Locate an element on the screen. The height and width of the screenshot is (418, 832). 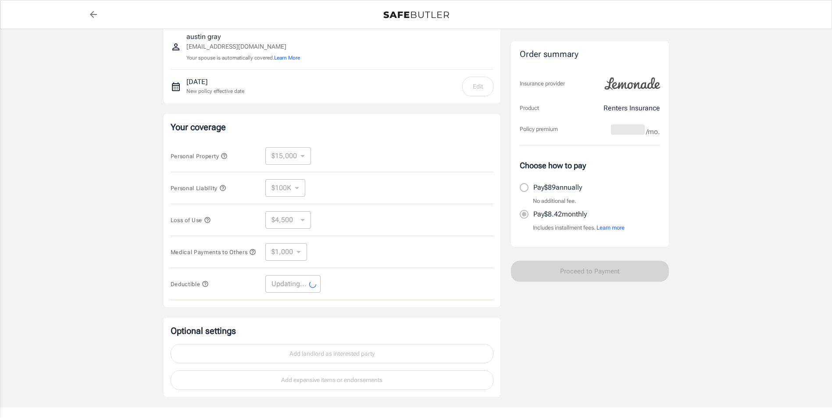
p: Optional settings is located at coordinates (332, 331).